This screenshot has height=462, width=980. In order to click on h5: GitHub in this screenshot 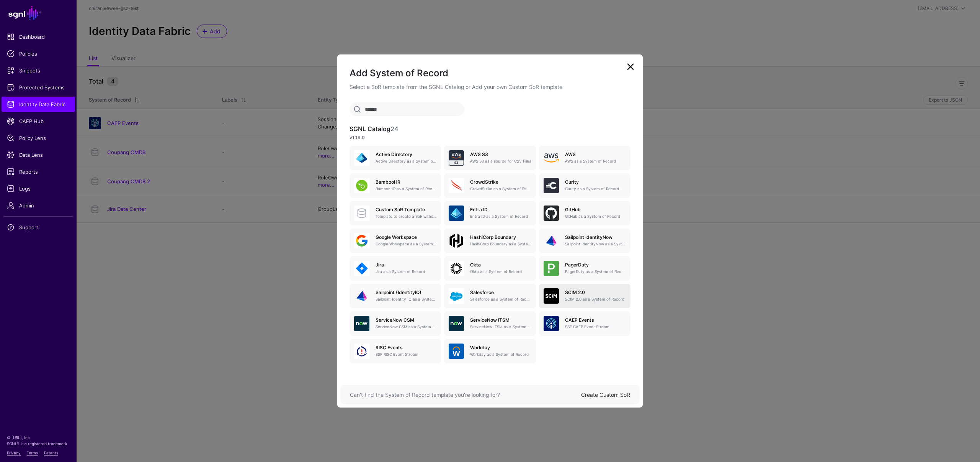, I will do `click(595, 210)`.